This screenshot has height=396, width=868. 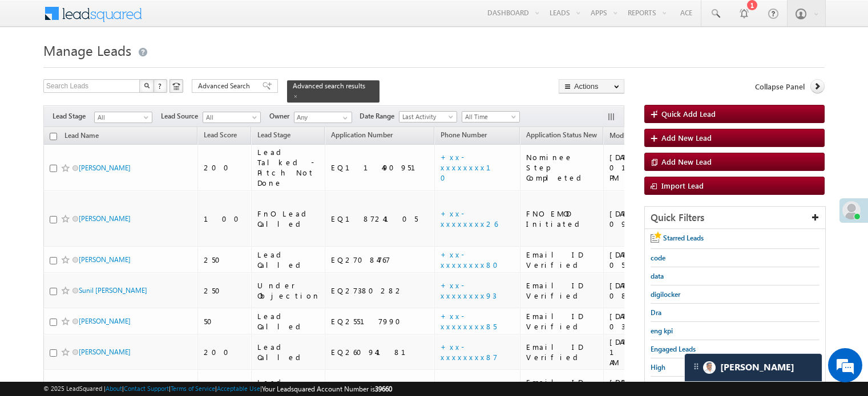 What do you see at coordinates (757, 367) in the screenshot?
I see `span: Carter` at bounding box center [757, 367].